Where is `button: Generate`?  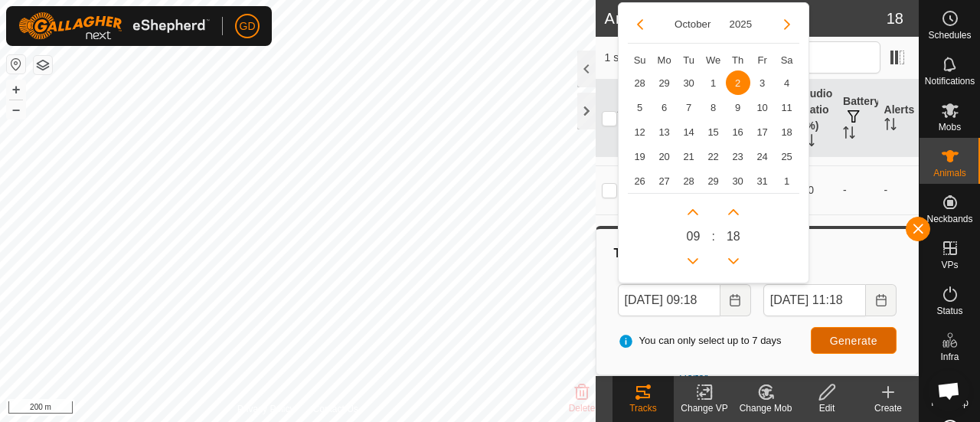 button: Generate is located at coordinates (854, 340).